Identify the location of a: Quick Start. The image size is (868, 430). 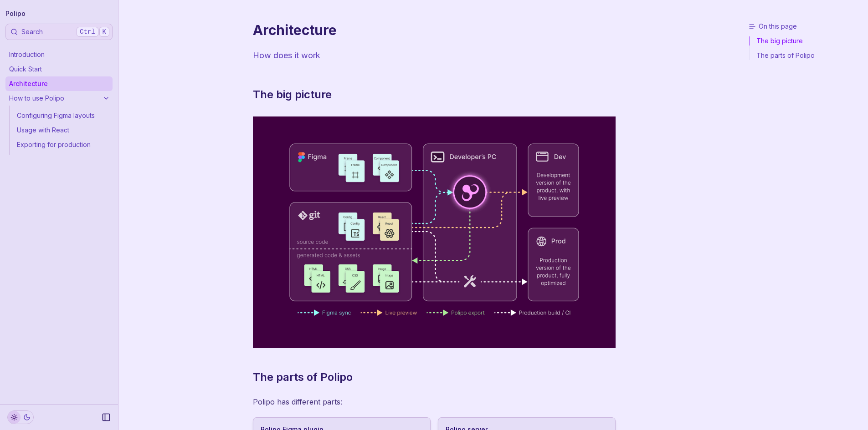
(59, 69).